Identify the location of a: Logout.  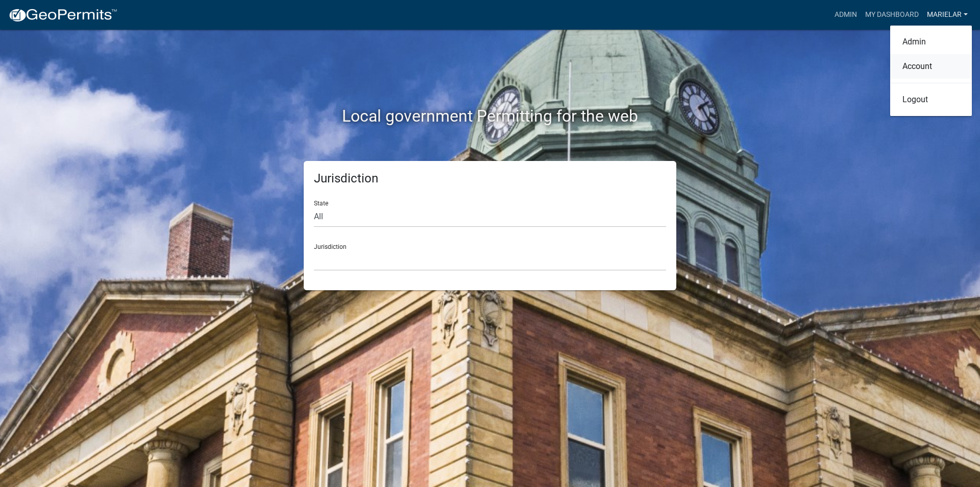
(932, 99).